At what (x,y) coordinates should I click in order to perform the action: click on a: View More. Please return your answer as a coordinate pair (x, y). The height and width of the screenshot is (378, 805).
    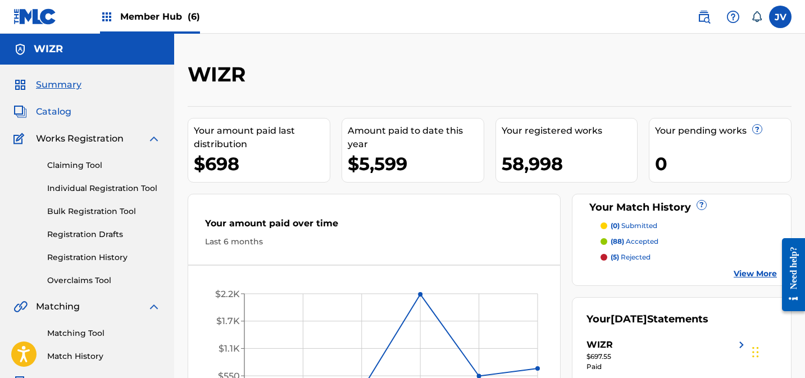
    Looking at the image, I should click on (755, 274).